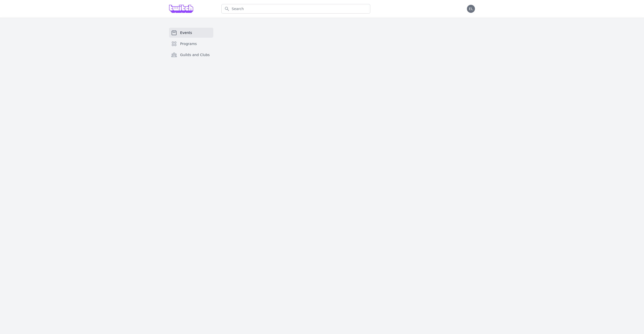 This screenshot has width=644, height=334. Describe the element at coordinates (181, 9) in the screenshot. I see `img: Grove` at that location.